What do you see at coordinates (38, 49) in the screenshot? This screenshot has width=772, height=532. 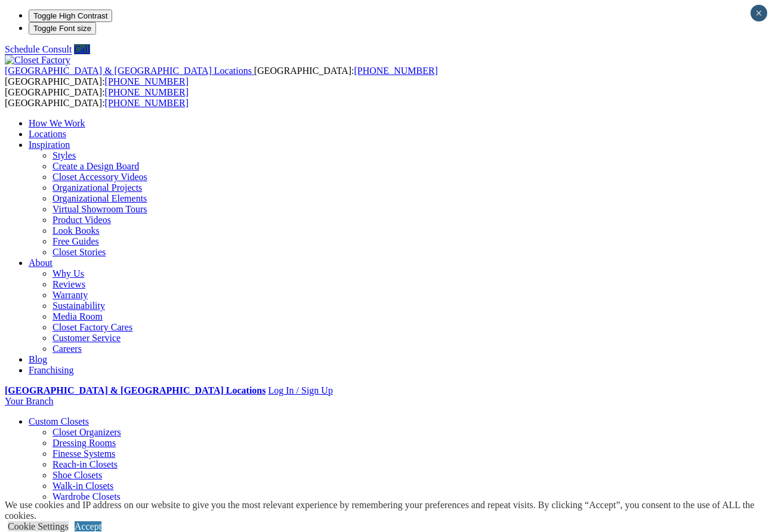 I see `a: Schedule Consult` at bounding box center [38, 49].